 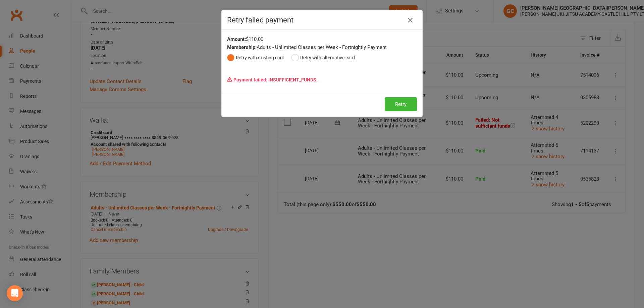 I want to click on div: Adults - Unlimited Classes per Week - Fortnightly Payment, so click(x=322, y=47).